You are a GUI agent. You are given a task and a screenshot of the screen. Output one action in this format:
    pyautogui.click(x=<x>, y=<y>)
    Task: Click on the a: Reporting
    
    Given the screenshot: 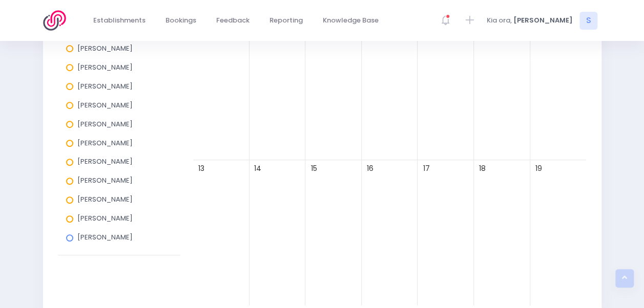 What is the action you would take?
    pyautogui.click(x=286, y=21)
    